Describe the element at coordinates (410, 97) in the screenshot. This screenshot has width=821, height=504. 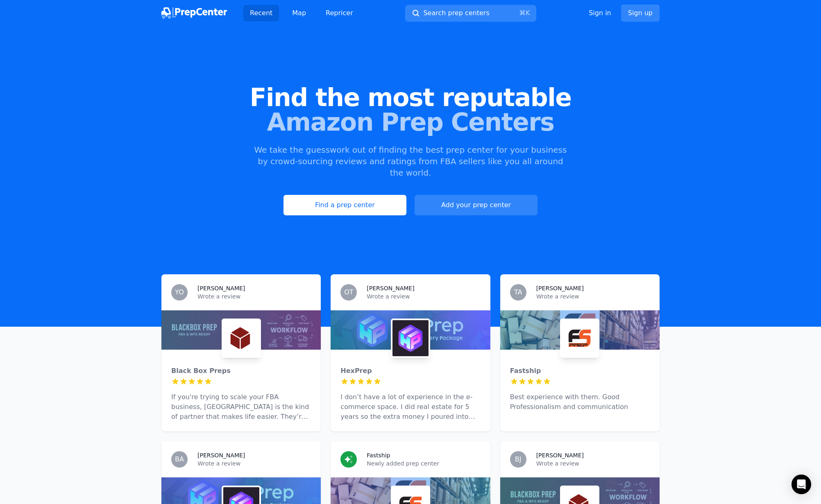
I see `span: Find the most reputable` at that location.